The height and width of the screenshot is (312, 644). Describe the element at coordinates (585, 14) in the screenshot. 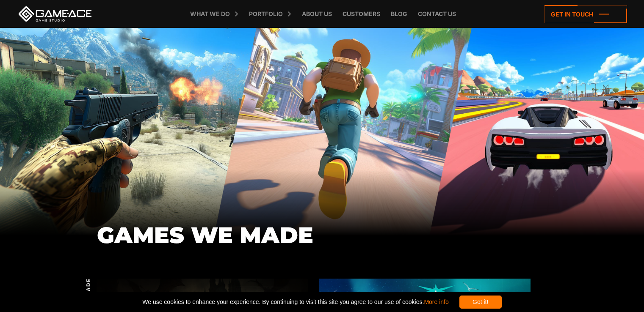

I see `a: Get in touch` at that location.